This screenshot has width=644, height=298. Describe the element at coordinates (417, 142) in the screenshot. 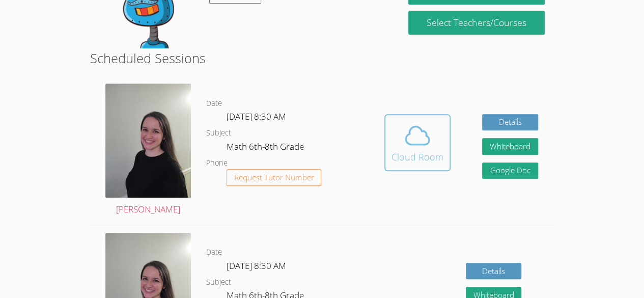

I see `button: Cloud Room` at that location.